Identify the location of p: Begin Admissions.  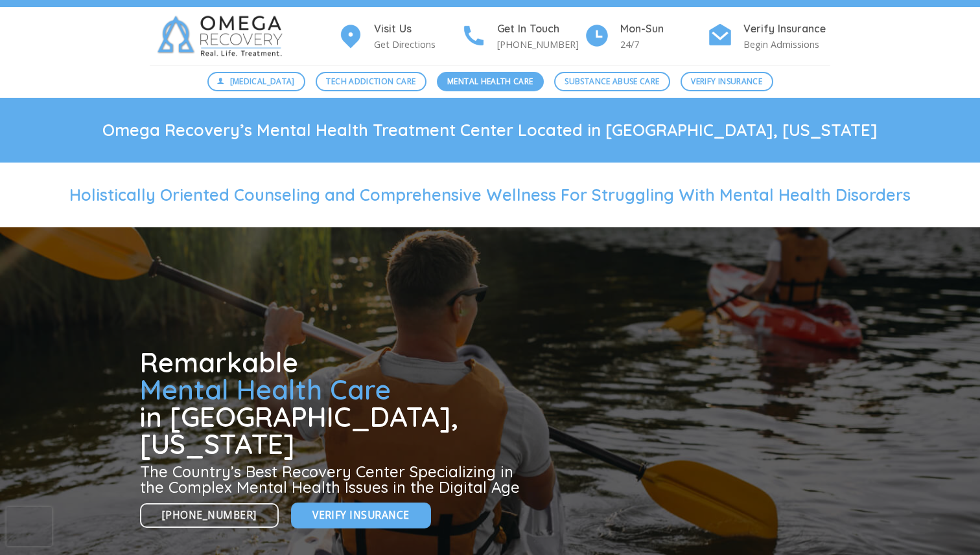
(787, 45).